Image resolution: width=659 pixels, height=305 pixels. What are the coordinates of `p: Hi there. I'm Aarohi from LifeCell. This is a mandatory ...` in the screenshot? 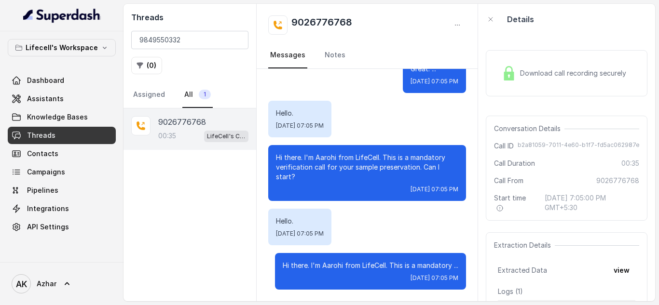 It's located at (371, 266).